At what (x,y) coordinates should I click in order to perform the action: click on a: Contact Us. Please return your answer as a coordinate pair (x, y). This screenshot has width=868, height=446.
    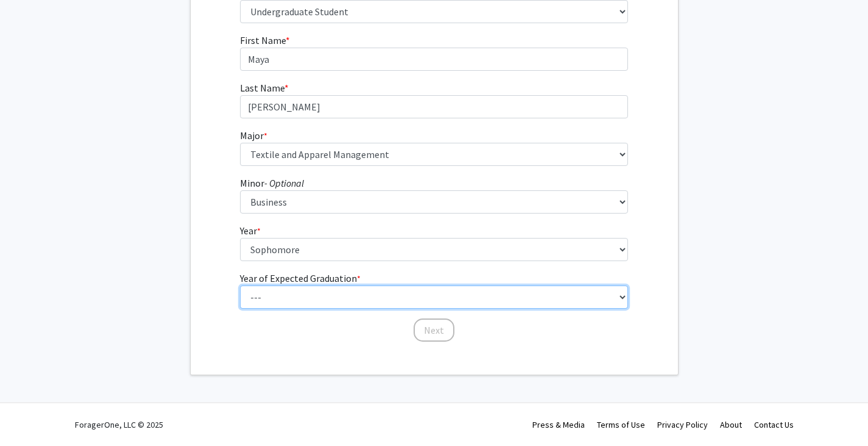
    Looking at the image, I should click on (774, 424).